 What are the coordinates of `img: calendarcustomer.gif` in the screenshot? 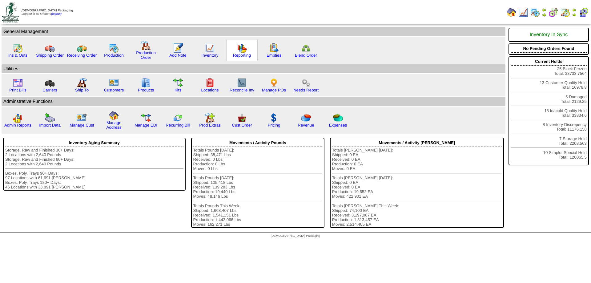 It's located at (584, 12).